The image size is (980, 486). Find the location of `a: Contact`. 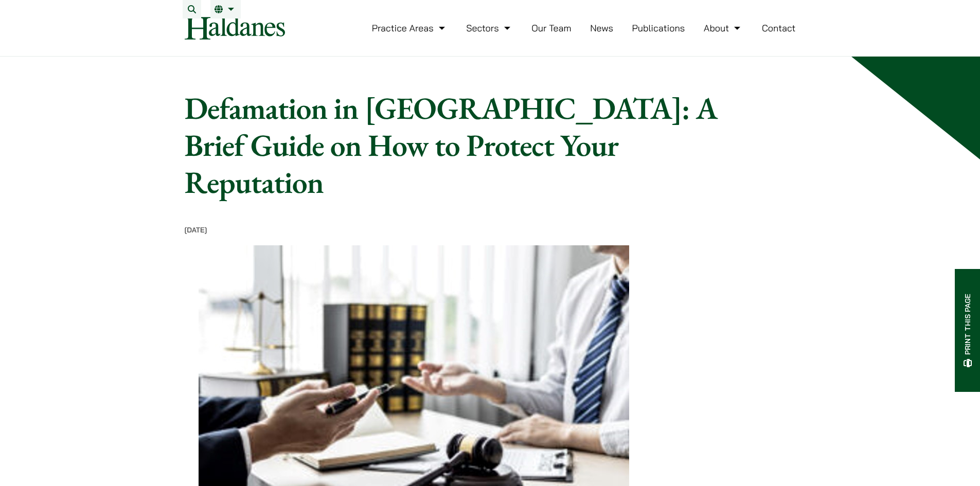

a: Contact is located at coordinates (779, 28).